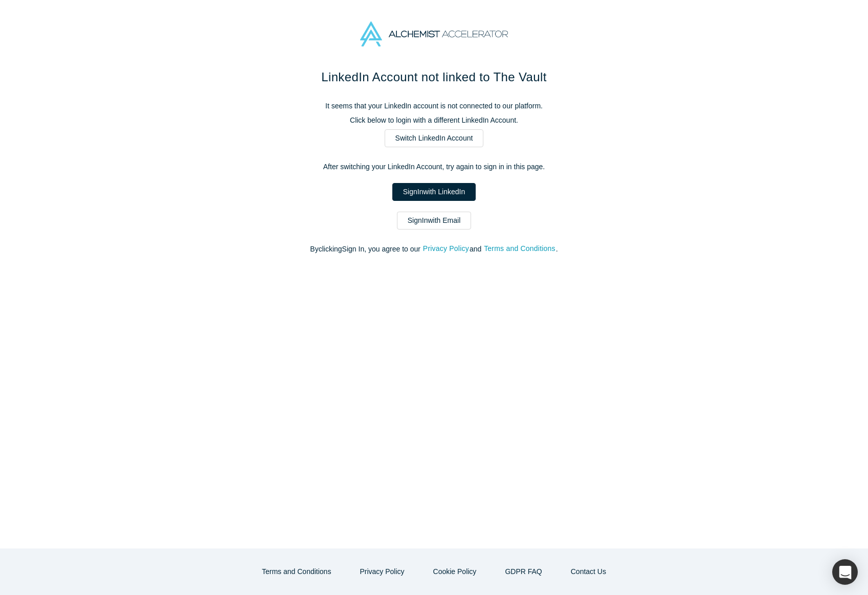 This screenshot has height=595, width=868. Describe the element at coordinates (434, 192) in the screenshot. I see `a: SignInwith LinkedIn` at that location.